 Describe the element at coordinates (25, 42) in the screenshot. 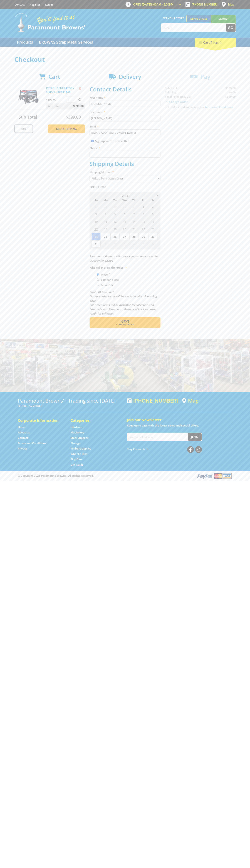

I see `a: Go to the Products page` at that location.